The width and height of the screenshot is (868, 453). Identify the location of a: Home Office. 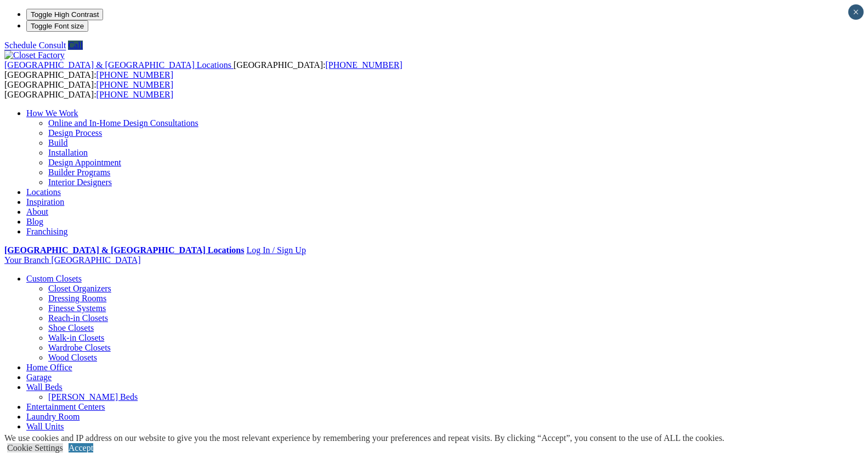
(49, 367).